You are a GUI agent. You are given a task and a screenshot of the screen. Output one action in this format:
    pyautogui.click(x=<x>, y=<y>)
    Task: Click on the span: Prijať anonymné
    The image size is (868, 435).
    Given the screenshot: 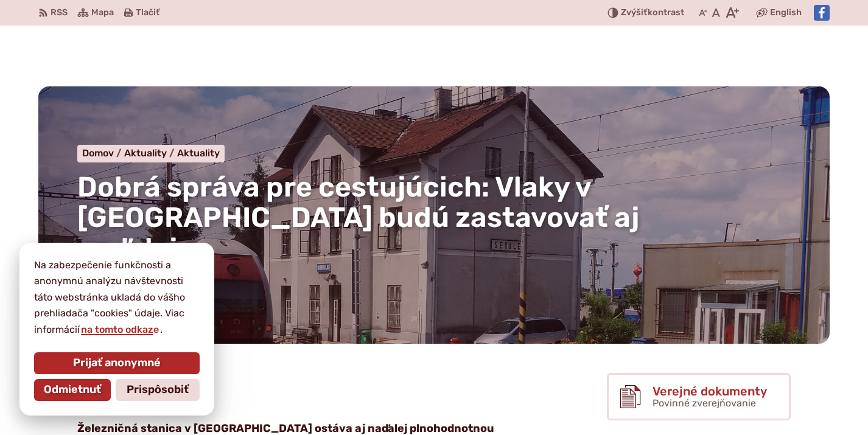 What is the action you would take?
    pyautogui.click(x=117, y=363)
    